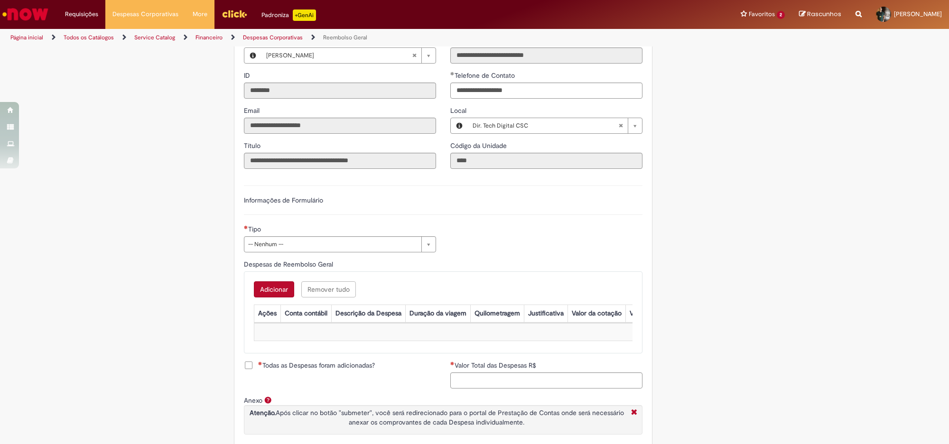  I want to click on span: Favoritos, so click(761, 14).